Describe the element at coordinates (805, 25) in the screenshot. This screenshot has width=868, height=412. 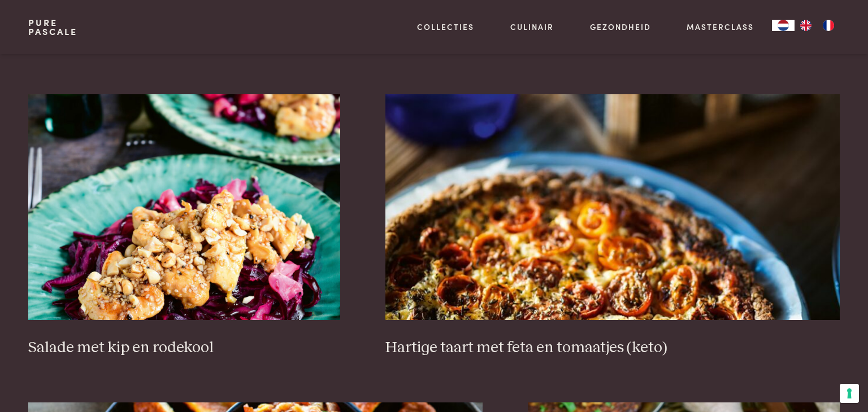
I see `aside: Language selected: Nederlands` at that location.